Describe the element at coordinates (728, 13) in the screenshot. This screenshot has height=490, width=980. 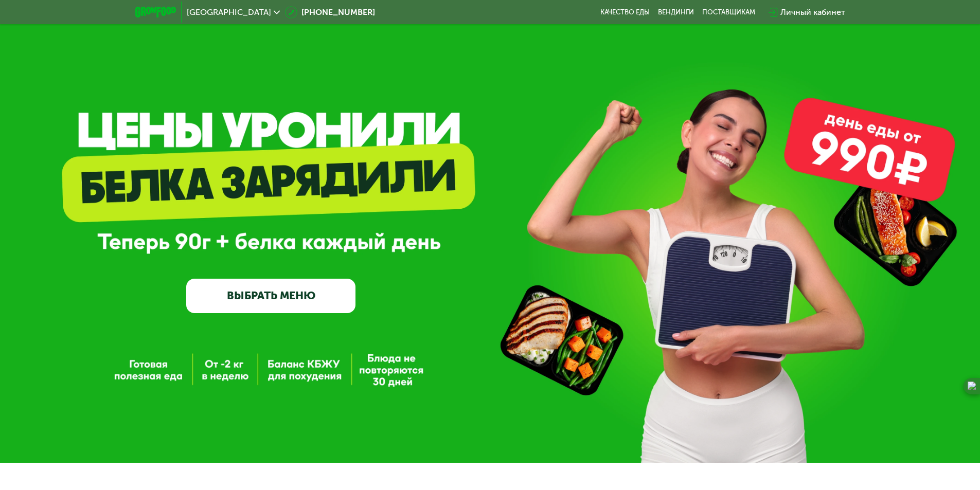
I see `div: поставщикам` at that location.